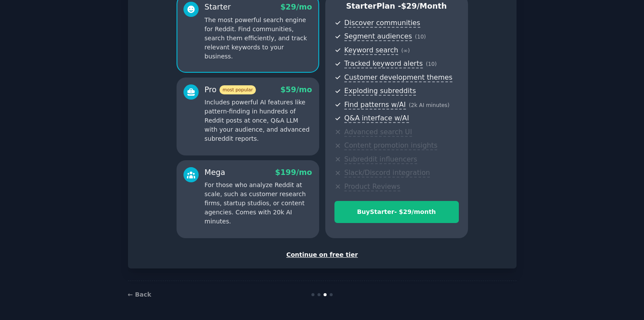 The image size is (644, 320). I want to click on span: Exploding subreddits, so click(380, 91).